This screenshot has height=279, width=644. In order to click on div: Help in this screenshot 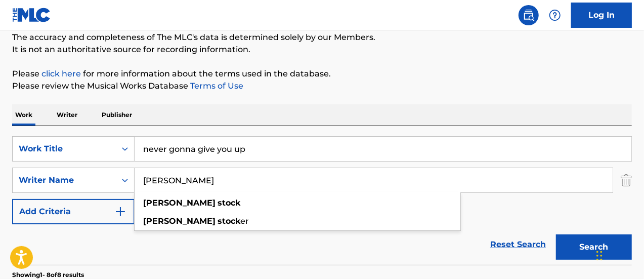, I will do `click(556, 15)`.